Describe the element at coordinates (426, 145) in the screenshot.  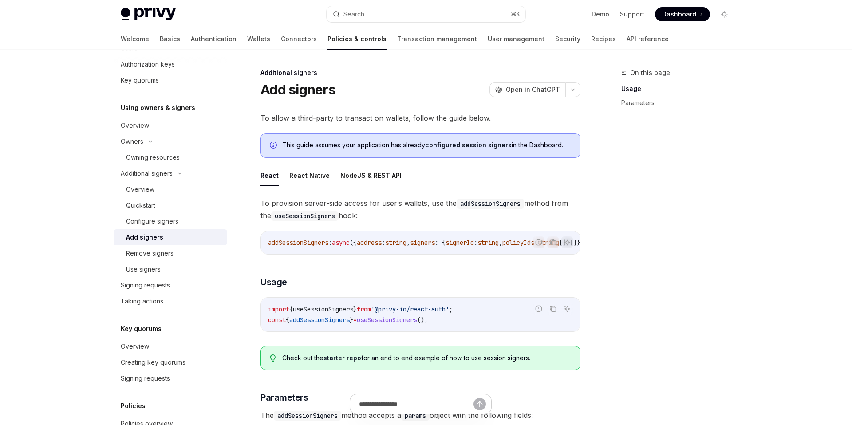
I see `span: This guide assumes your application has already in the Dashboard.` at that location.